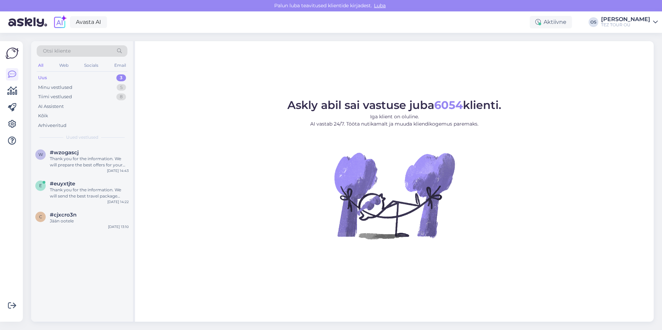 This screenshot has width=662, height=330. What do you see at coordinates (82, 137) in the screenshot?
I see `span: Uued vestlused` at bounding box center [82, 137].